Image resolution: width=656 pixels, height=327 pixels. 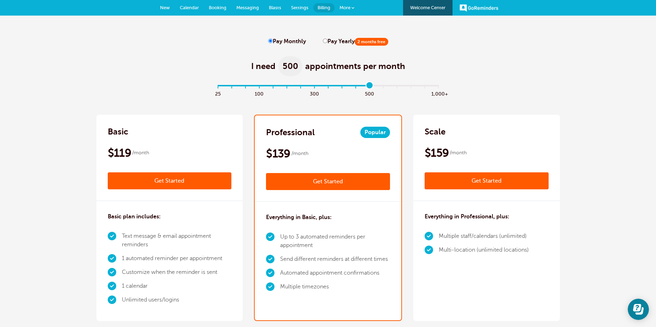 What do you see at coordinates (263, 66) in the screenshot?
I see `span: I need` at bounding box center [263, 66].